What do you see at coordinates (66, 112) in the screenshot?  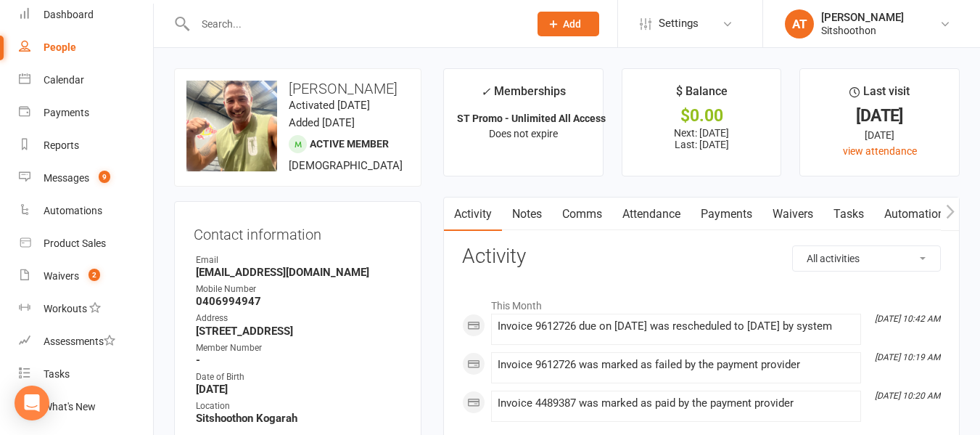 I see `div: Payments` at bounding box center [66, 112].